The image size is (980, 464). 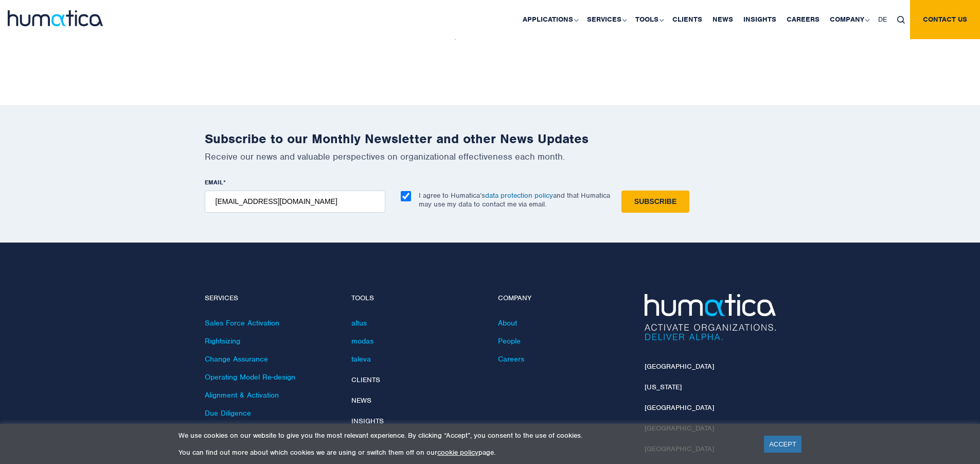 I want to click on h2: Subscribe to our Monthly Newsletter and other News Updates, so click(x=490, y=138).